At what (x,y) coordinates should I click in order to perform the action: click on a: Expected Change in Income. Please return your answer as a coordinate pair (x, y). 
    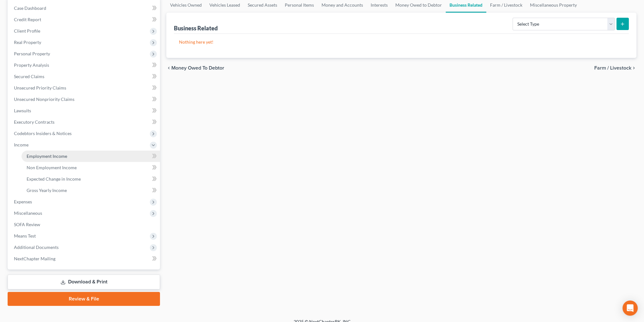
    Looking at the image, I should click on (90, 179).